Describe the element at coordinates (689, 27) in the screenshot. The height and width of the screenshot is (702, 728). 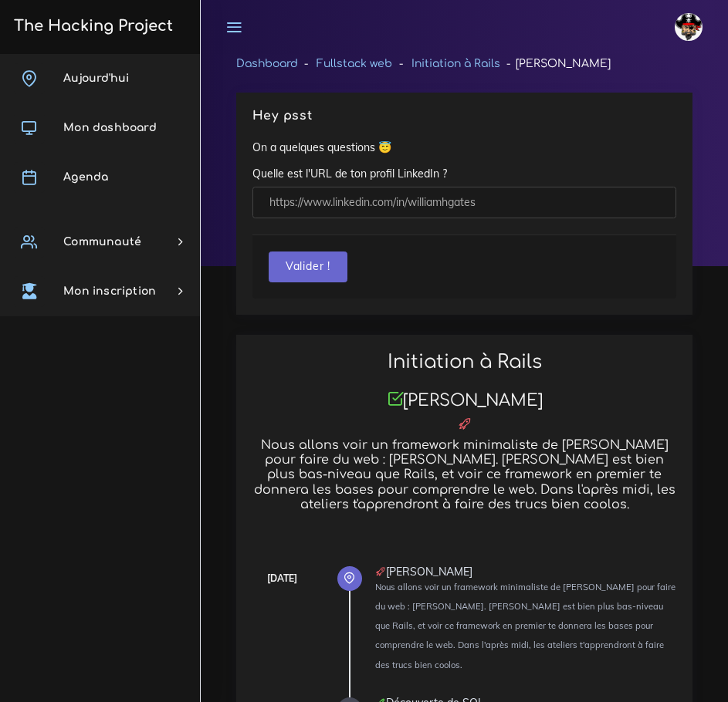
I see `img: avatar` at that location.